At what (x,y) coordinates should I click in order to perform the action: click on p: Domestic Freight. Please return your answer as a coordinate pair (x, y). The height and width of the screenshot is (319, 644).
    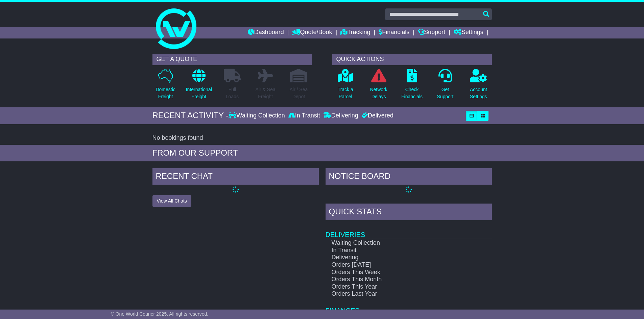
    Looking at the image, I should click on (165, 93).